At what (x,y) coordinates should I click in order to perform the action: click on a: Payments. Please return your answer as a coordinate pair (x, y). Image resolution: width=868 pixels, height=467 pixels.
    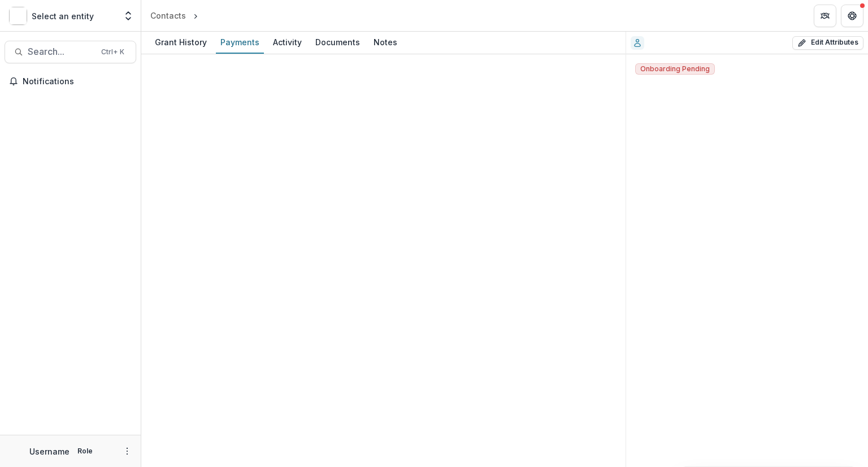
    Looking at the image, I should click on (239, 42).